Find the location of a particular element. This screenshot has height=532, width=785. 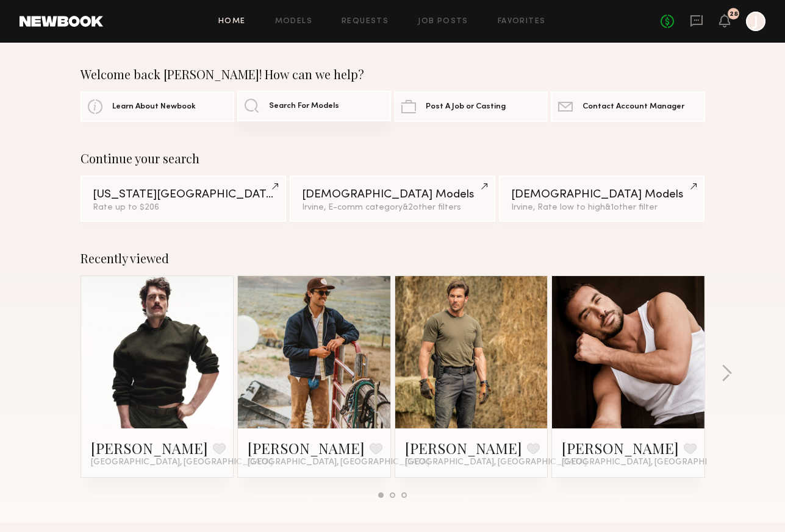

div: Continue your search is located at coordinates (392, 159).